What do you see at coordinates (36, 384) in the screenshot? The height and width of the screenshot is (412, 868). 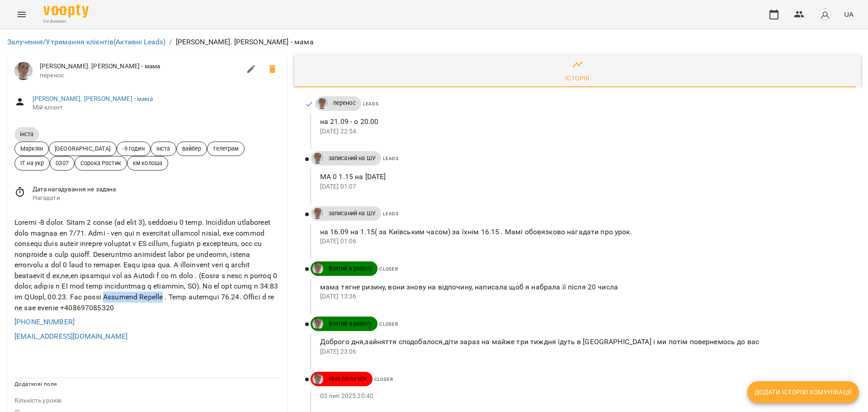 I see `span: Додаткові поля` at bounding box center [36, 384].